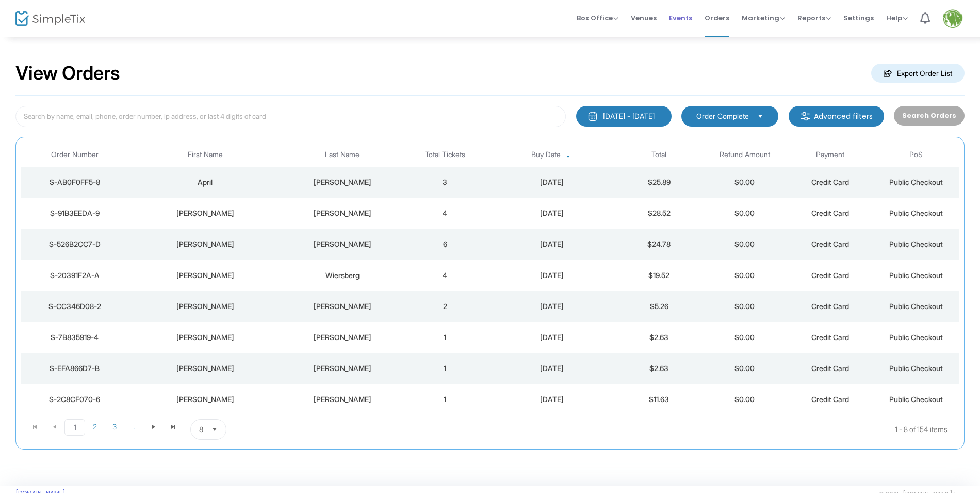 This screenshot has height=493, width=980. What do you see at coordinates (723, 116) in the screenshot?
I see `span: Order Complete` at bounding box center [723, 116].